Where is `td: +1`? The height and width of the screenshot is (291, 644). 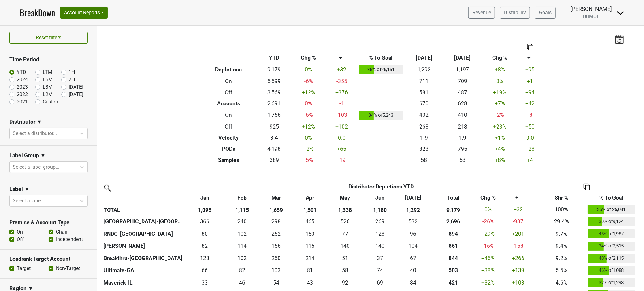
td: +1 is located at coordinates (530, 81).